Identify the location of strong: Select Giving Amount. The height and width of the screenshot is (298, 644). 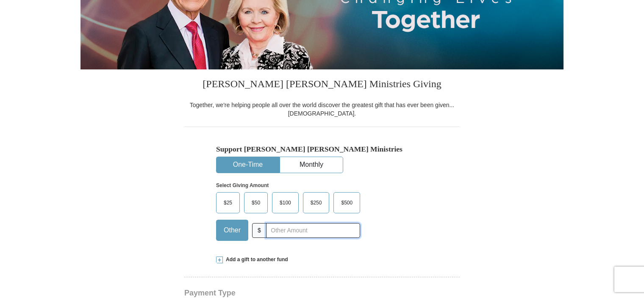
(242, 186).